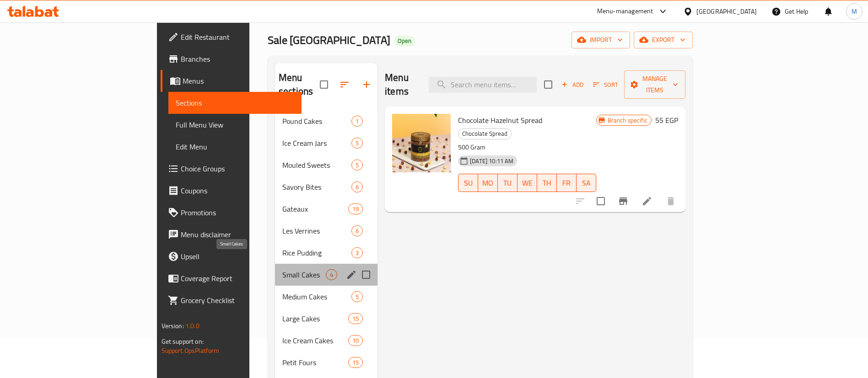 This screenshot has width=868, height=378. I want to click on a: Promotions, so click(231, 212).